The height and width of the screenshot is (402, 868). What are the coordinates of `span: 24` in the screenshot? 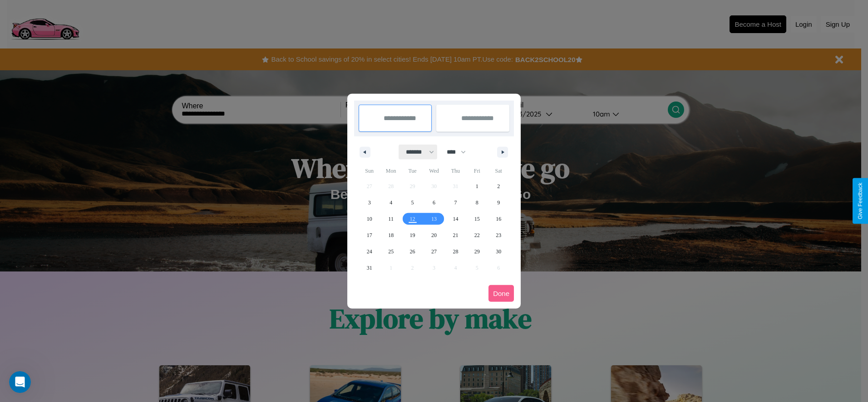 It's located at (370, 252).